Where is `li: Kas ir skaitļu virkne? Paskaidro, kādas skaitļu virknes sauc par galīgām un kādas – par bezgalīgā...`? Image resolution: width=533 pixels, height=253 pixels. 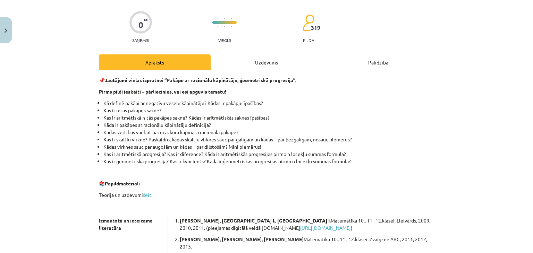
li: Kas ir skaitļu virkne? Paskaidro, kādas skaitļu virknes sauc par galīgām un kādas – par bezgalīgā... is located at coordinates (269, 140).